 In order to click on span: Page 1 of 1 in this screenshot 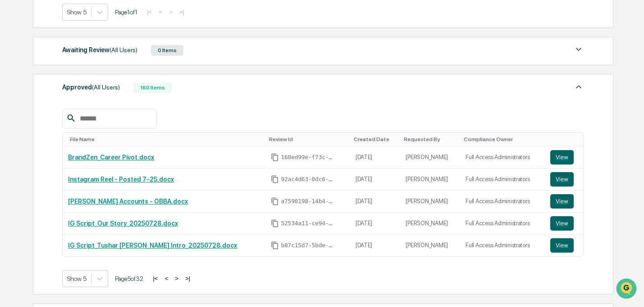, I will do `click(126, 12)`.